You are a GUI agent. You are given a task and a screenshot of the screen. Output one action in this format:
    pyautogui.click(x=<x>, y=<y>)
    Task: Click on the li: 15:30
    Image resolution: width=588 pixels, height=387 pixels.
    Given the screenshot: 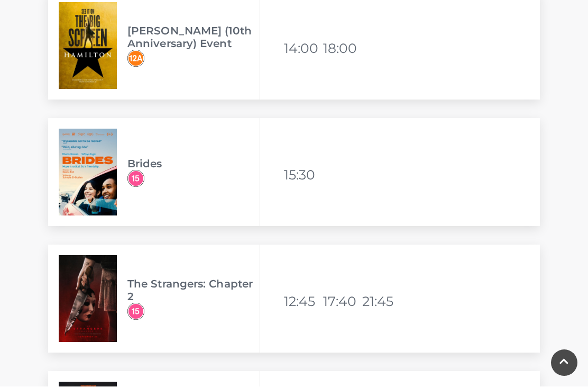 What is the action you would take?
    pyautogui.click(x=303, y=175)
    